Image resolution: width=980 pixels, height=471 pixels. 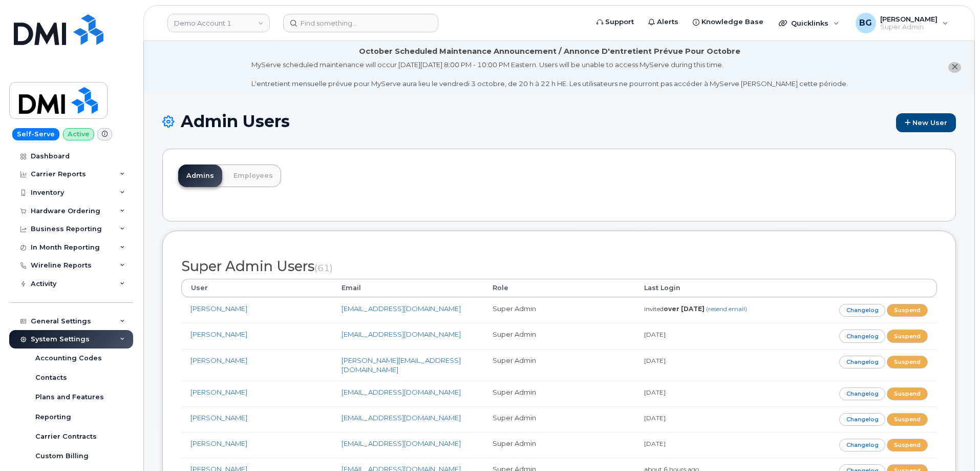 What do you see at coordinates (559, 266) in the screenshot?
I see `h2: Super Admin Users` at bounding box center [559, 266].